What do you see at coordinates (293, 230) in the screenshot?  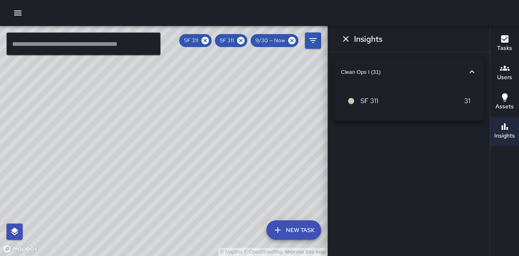 I see `button: New Task` at bounding box center [293, 230].